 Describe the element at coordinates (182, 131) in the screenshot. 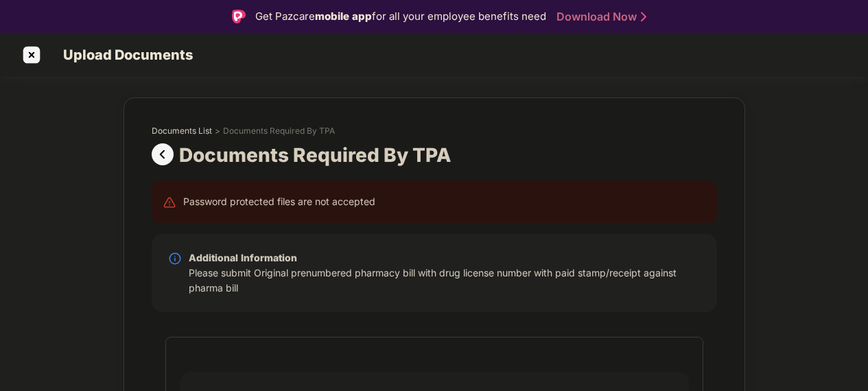

I see `div: Documents List` at that location.